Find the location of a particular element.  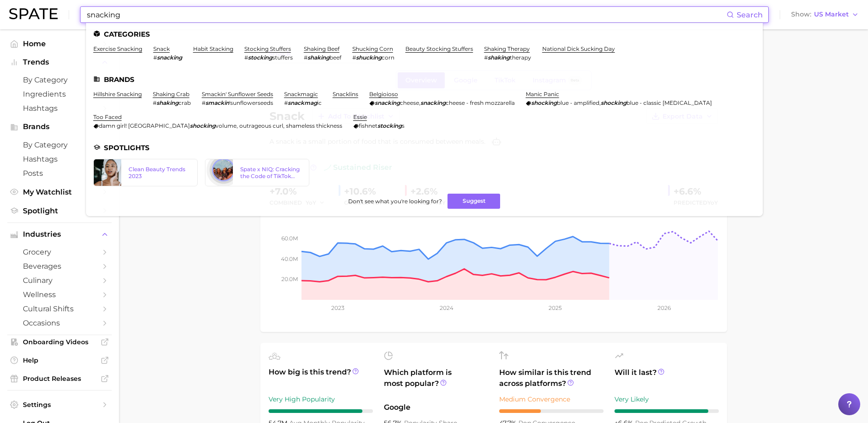

a: Spotlight is located at coordinates (60, 211).